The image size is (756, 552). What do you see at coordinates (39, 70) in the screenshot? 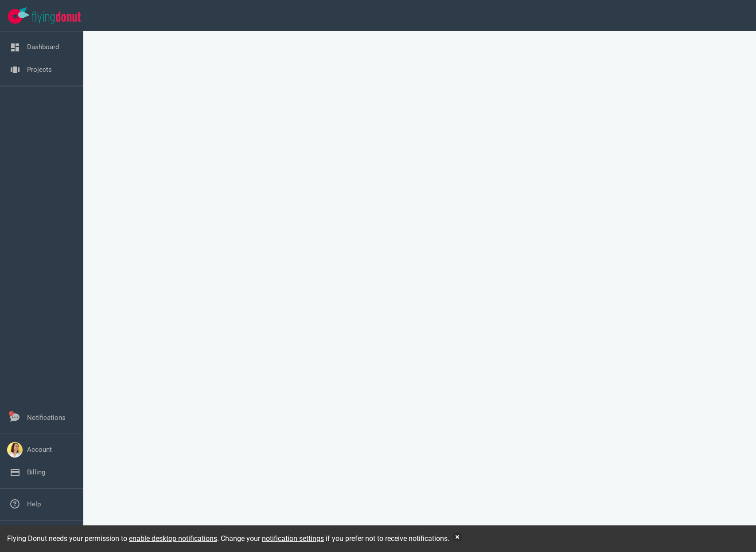
I see `a: Projects` at bounding box center [39, 70].